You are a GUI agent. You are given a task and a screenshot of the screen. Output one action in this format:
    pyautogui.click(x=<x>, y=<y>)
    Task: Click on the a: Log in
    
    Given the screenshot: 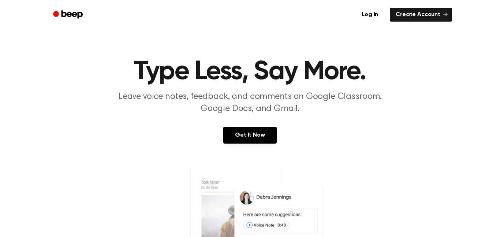 What is the action you would take?
    pyautogui.click(x=370, y=15)
    